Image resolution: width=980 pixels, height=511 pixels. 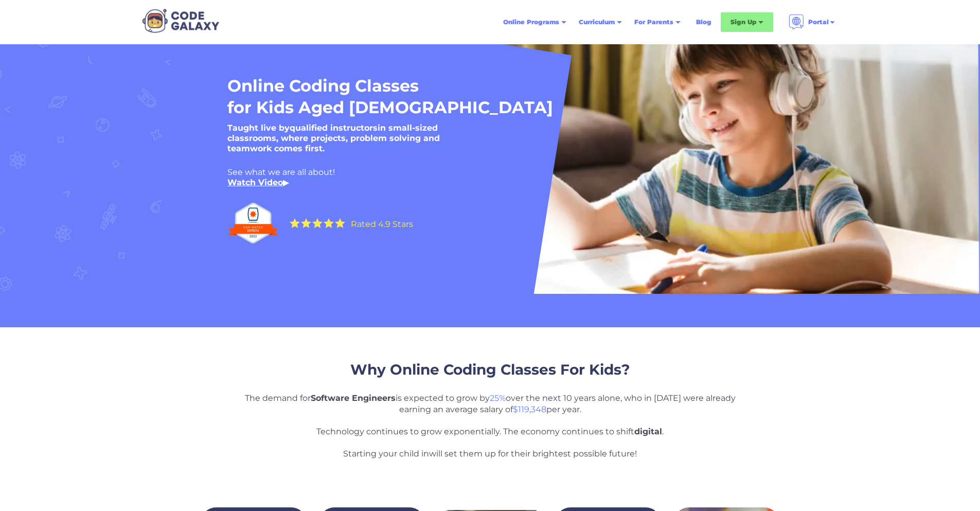 I want to click on span: 25%, so click(x=497, y=398).